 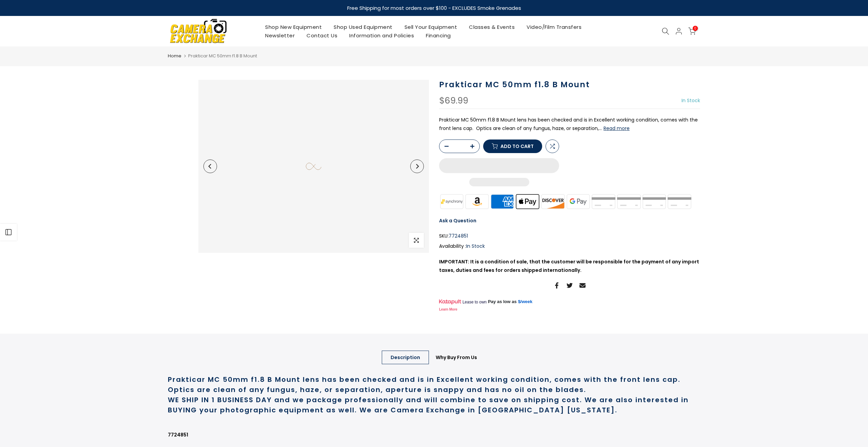 I want to click on button: Add to cart, so click(x=513, y=146).